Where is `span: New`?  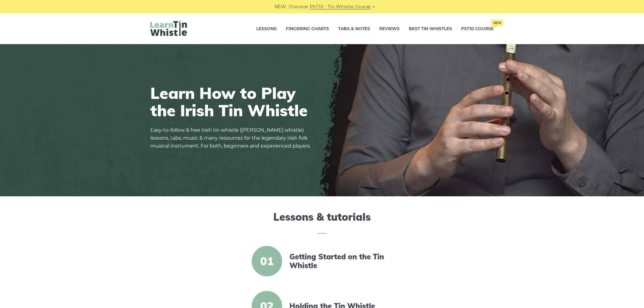
span: New is located at coordinates (497, 23).